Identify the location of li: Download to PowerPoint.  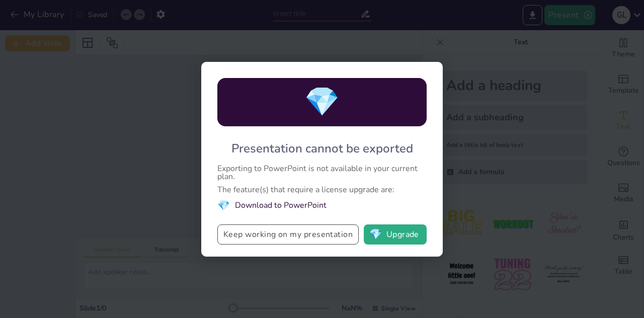
(322, 205).